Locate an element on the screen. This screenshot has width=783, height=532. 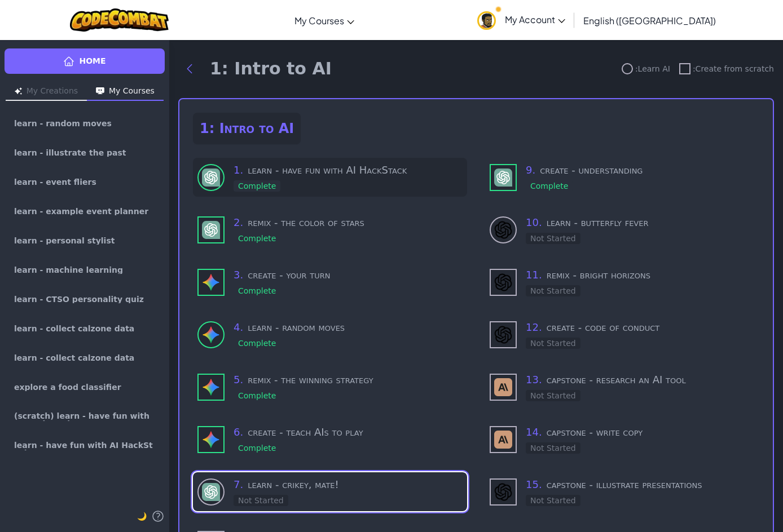
button: My Courses is located at coordinates (125, 91).